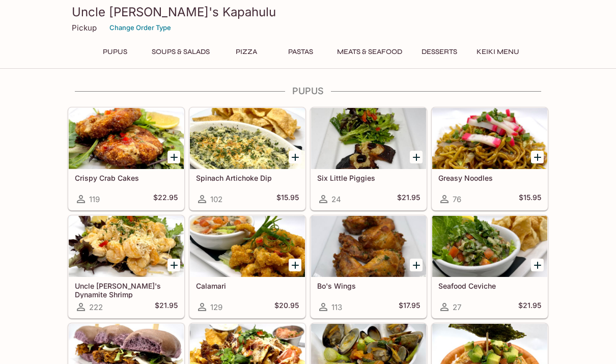 The image size is (616, 364). I want to click on h5: $20.95, so click(287, 307).